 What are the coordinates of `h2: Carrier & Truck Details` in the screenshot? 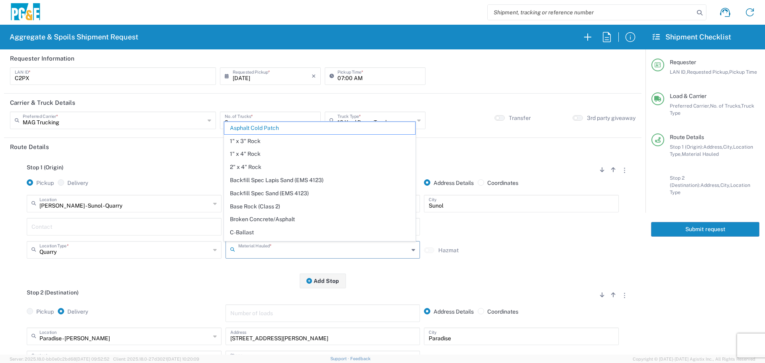 It's located at (43, 103).